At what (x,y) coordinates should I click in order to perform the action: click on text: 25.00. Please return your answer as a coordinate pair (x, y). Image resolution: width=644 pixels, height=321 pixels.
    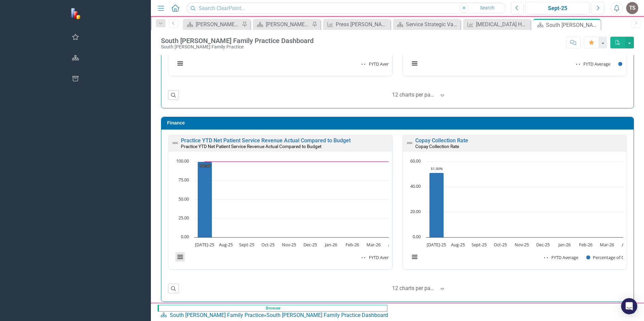
    Looking at the image, I should click on (184, 218).